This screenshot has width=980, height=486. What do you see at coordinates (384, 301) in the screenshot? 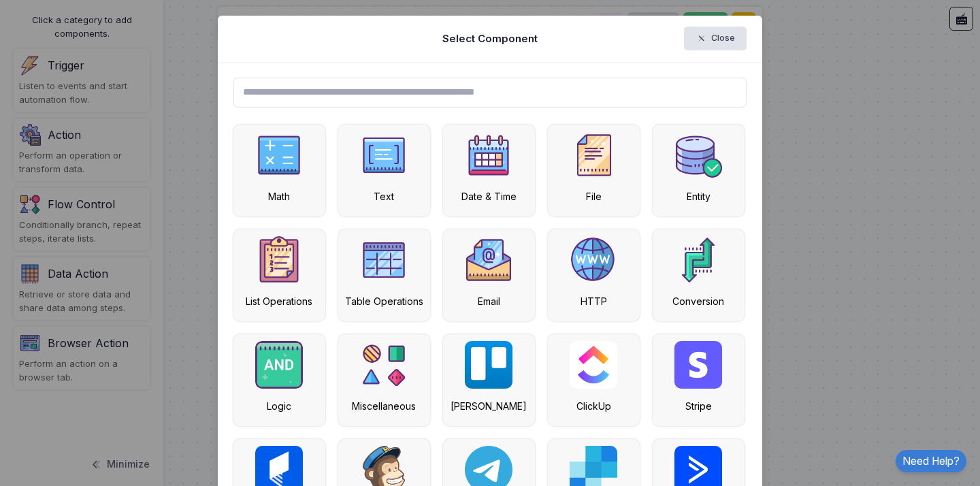
I see `div: Table Operations` at bounding box center [384, 301].